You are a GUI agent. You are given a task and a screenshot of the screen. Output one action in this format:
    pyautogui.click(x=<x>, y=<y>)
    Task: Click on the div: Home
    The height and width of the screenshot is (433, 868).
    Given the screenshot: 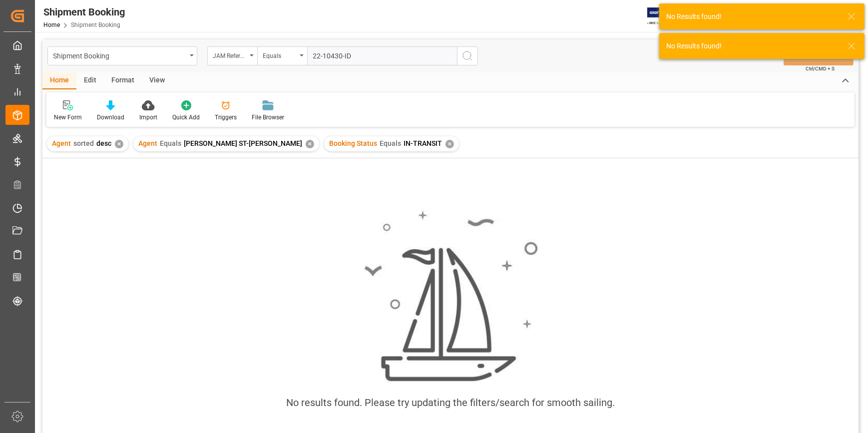 What is the action you would take?
    pyautogui.click(x=60, y=81)
    